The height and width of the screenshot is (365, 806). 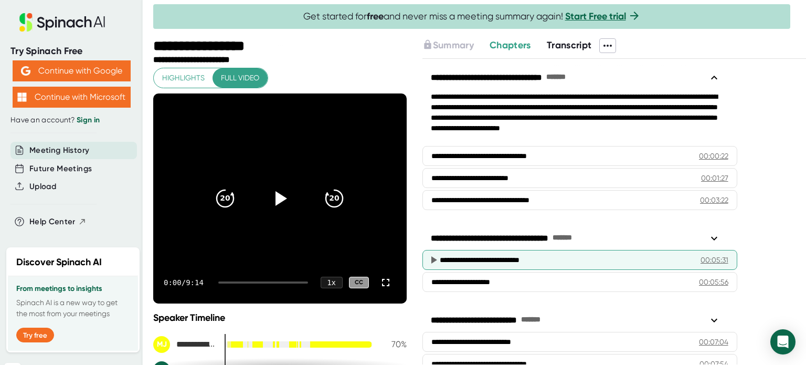 What do you see at coordinates (60, 169) in the screenshot?
I see `span: Future Meetings` at bounding box center [60, 169].